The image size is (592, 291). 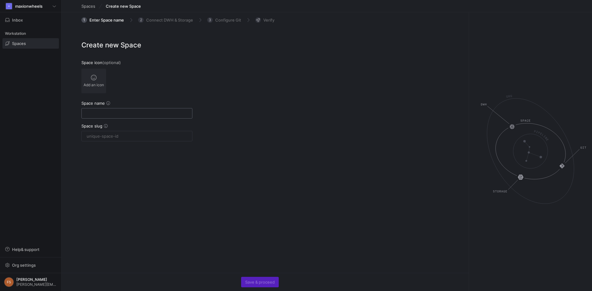 What do you see at coordinates (31, 250) in the screenshot?
I see `button: Help& support` at bounding box center [31, 250].